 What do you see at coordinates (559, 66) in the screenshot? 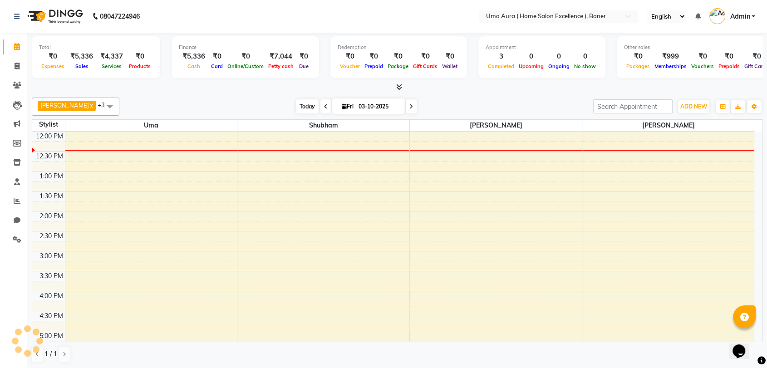
I see `span: Ongoing` at bounding box center [559, 66].